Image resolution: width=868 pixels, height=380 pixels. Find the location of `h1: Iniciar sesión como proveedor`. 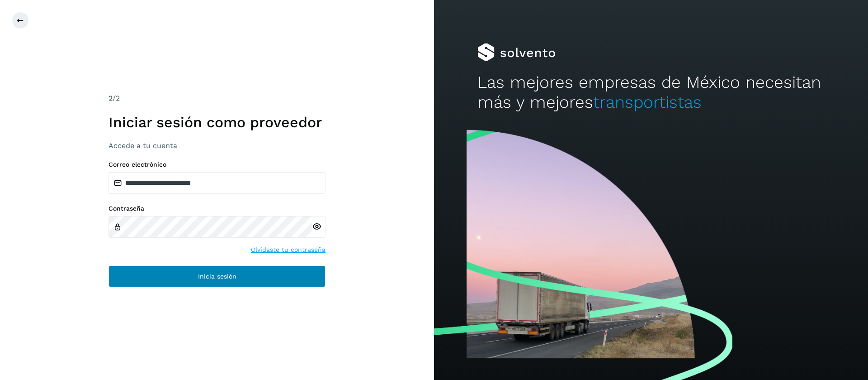

h1: Iniciar sesión como proveedor is located at coordinates (217, 122).